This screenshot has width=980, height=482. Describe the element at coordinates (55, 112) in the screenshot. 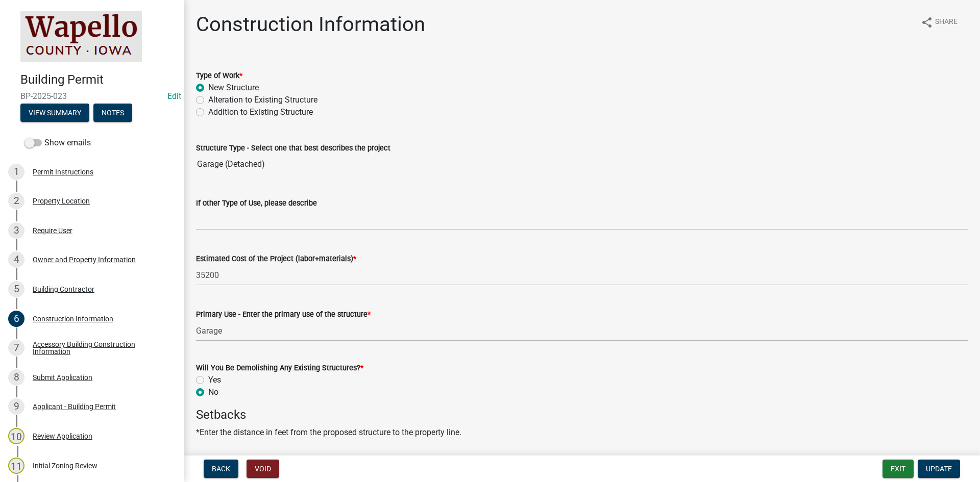

I see `button: View Summary` at that location.